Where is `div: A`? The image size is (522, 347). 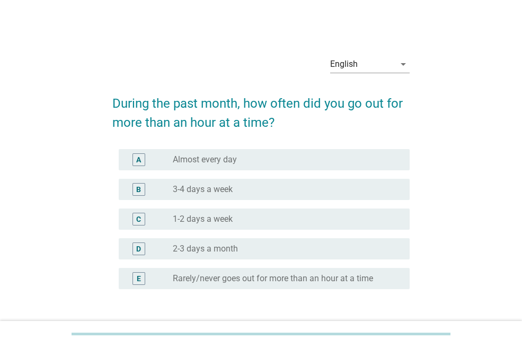 div: A is located at coordinates (138, 159).